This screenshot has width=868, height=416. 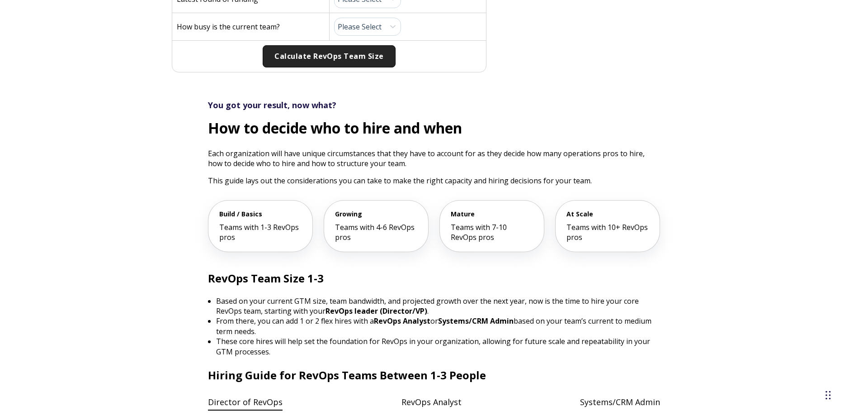 What do you see at coordinates (608, 214) in the screenshot?
I see `span: At Scale` at bounding box center [608, 214].